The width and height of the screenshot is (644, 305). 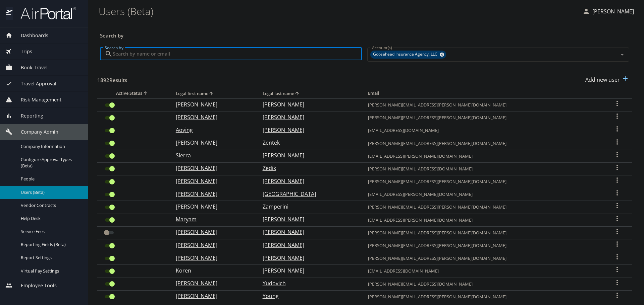 I want to click on th: Legal last name, so click(x=310, y=93).